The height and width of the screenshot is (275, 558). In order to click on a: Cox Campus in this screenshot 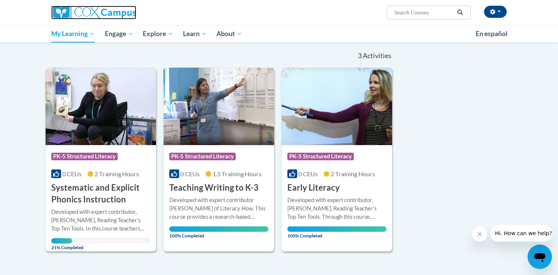, I will do `click(123, 13)`.